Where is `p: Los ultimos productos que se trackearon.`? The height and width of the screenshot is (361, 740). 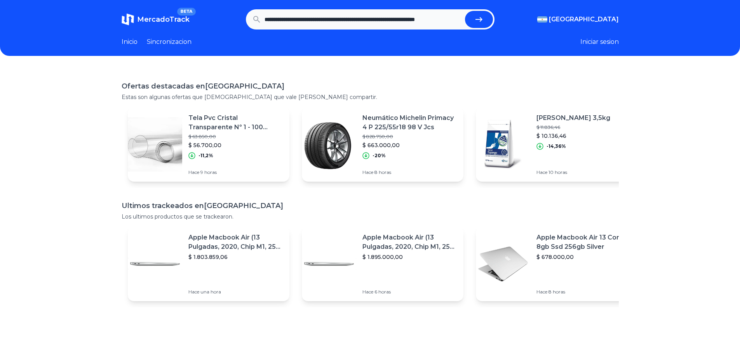 p: Los ultimos productos que se trackearon. is located at coordinates (370, 217).